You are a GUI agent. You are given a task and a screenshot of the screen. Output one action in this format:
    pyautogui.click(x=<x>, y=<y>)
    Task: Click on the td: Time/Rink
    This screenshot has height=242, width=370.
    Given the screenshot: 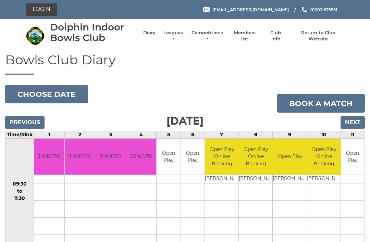 What is the action you would take?
    pyautogui.click(x=20, y=135)
    